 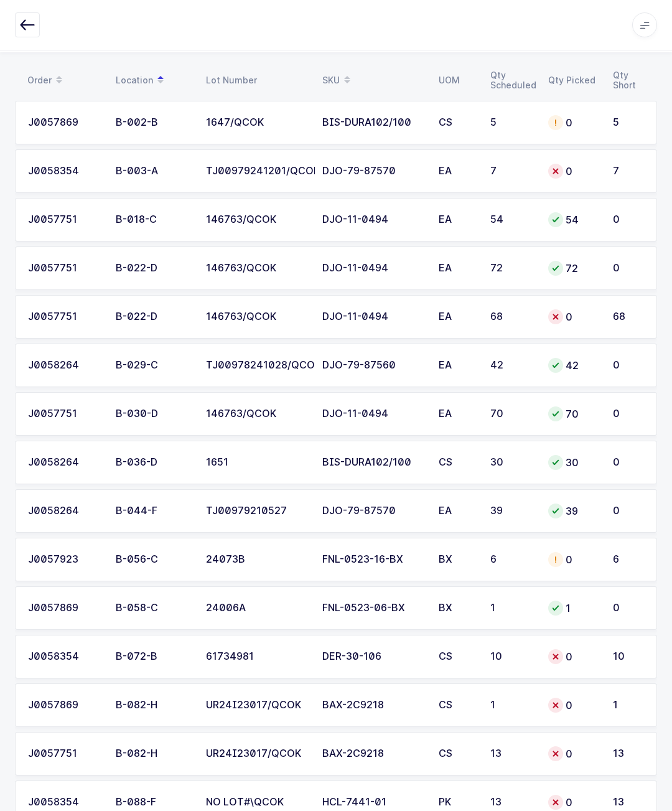 I want to click on div: B-018-C, so click(x=153, y=220).